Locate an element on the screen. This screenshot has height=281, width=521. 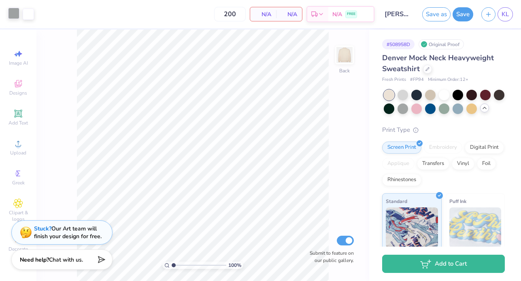
span: Standard is located at coordinates (396, 201).